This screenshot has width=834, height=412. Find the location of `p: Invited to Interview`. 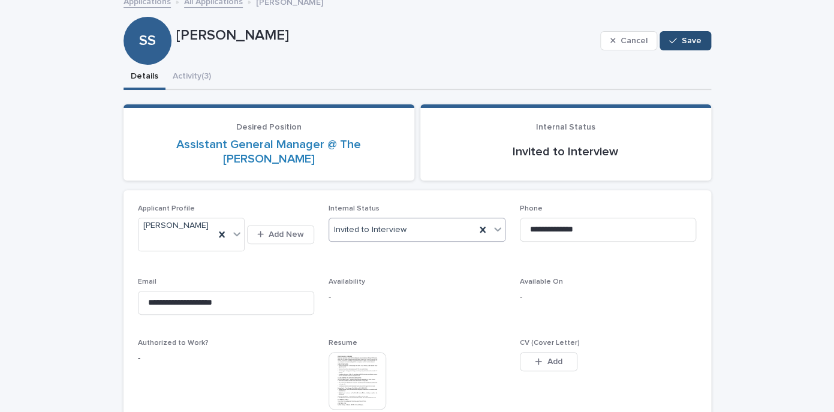

p: Invited to Interview is located at coordinates (565, 152).